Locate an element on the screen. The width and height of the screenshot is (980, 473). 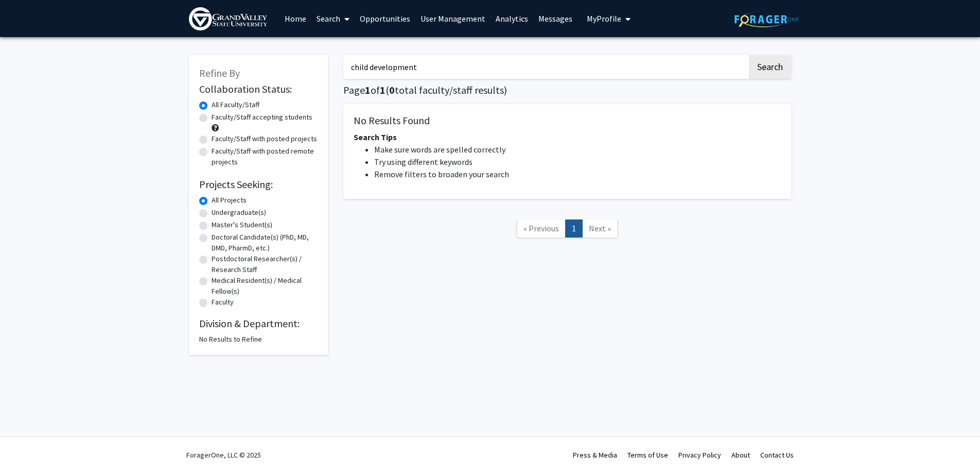
label: Faculty/Staff with posted remote projects is located at coordinates (265, 157).